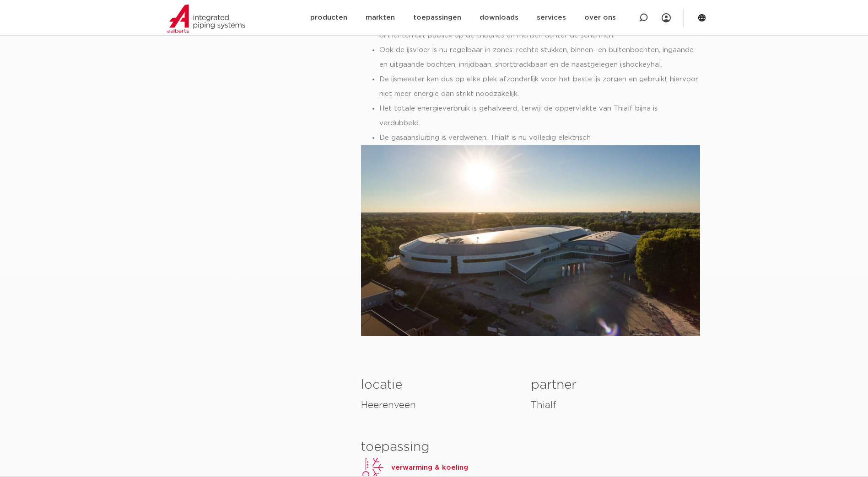  Describe the element at coordinates (539, 58) in the screenshot. I see `li: Ook de ijsvloer is nu regelbaar in zones: rechte stukken, binnen- en buitenbochten, ingaande en u...` at that location.